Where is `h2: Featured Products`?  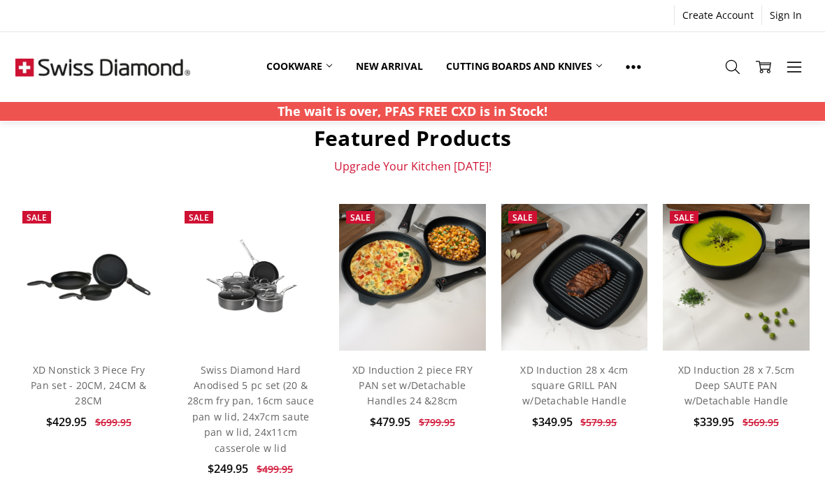
h2: Featured Products is located at coordinates (412, 138).